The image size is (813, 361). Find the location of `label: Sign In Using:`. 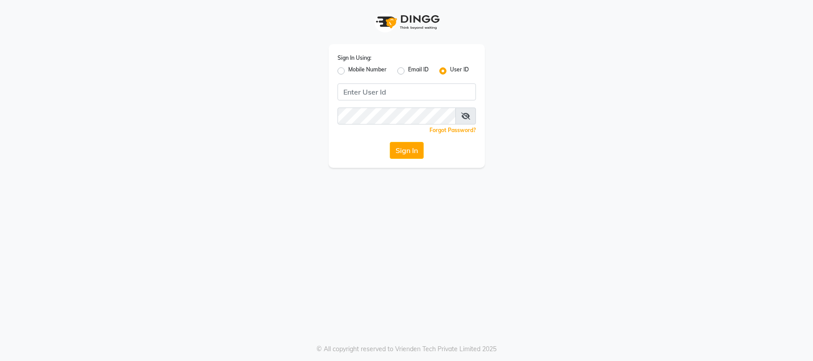

label: Sign In Using: is located at coordinates (354, 58).